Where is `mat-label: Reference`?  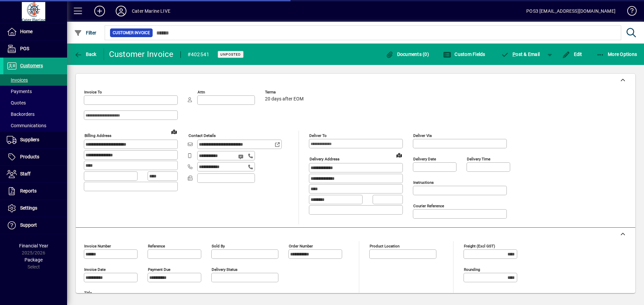 mat-label: Reference is located at coordinates (156, 246).